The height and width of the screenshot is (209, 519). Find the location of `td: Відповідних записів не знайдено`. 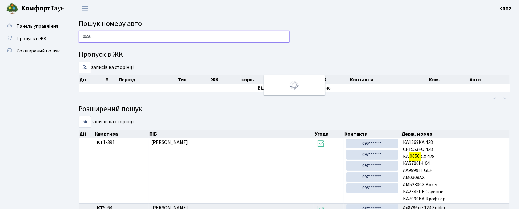

td: Відповідних записів не знайдено is located at coordinates (294, 88).